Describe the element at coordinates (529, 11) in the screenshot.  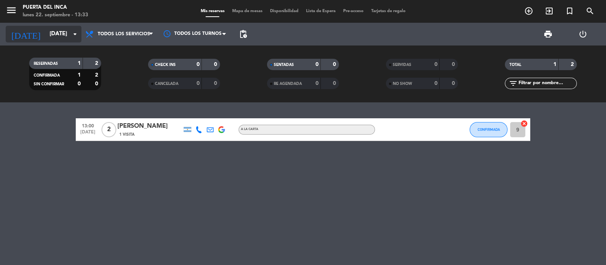
I see `i: add_circle_outline` at that location.